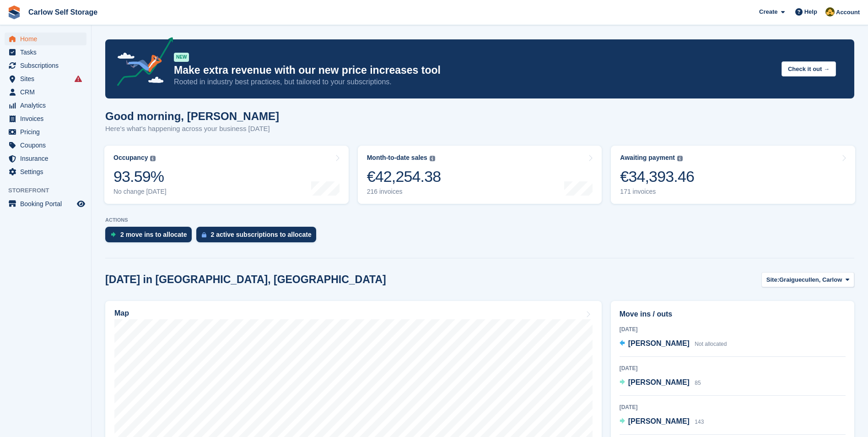 This screenshot has width=868, height=437. What do you see at coordinates (48, 171) in the screenshot?
I see `span: Settings` at bounding box center [48, 171].